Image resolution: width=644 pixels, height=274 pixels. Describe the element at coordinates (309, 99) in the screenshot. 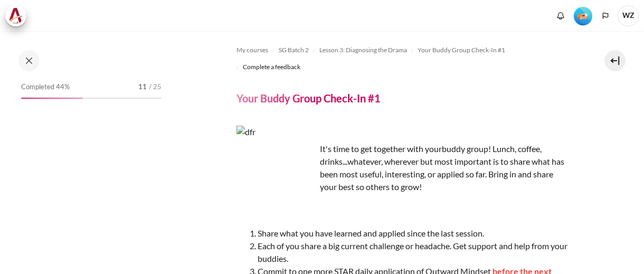

I see `h4: Your Buddy Group Check-In #1` at that location.